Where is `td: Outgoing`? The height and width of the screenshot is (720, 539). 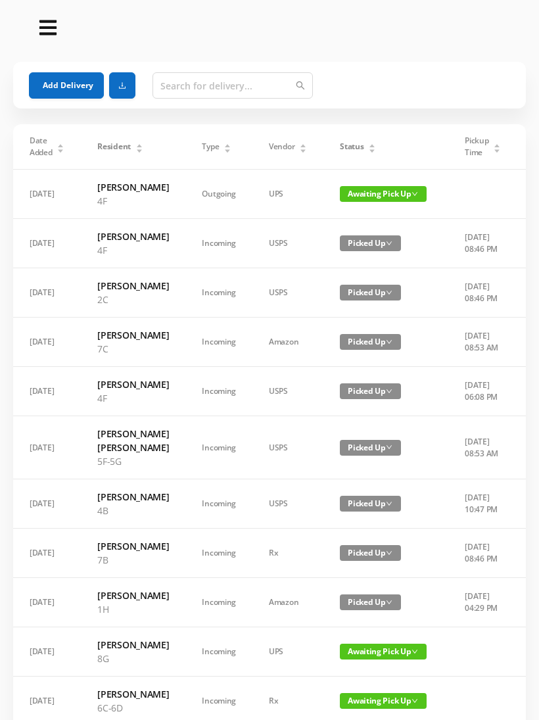 td: Outgoing is located at coordinates (219, 194).